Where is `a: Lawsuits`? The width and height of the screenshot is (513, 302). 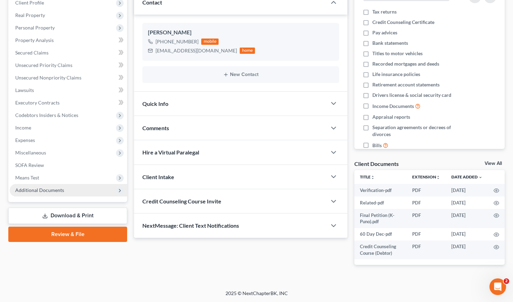 a: Lawsuits is located at coordinates (68, 90).